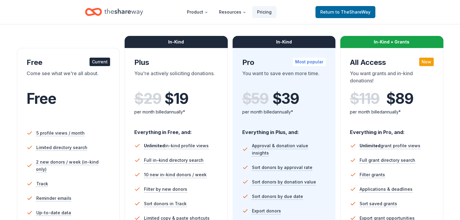  Describe the element at coordinates (176, 130) in the screenshot. I see `div: Everything in Free, and:` at that location.